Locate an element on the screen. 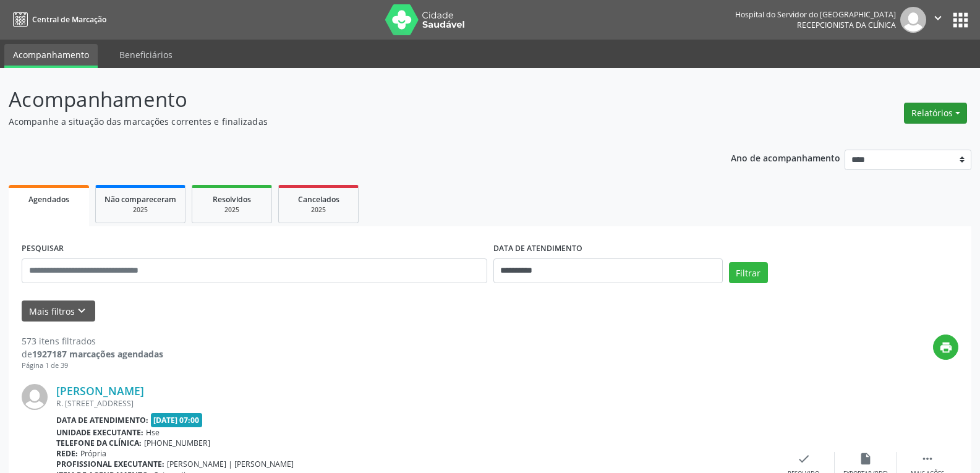  span: Não compareceram is located at coordinates (140, 199).